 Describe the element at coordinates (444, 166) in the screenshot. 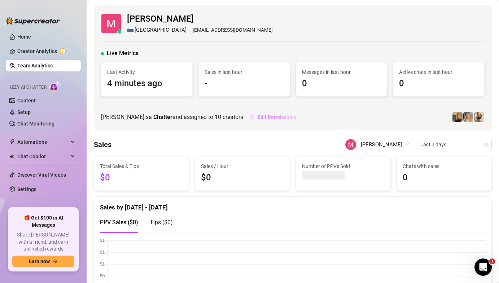

I see `span: Chats with sales` at that location.